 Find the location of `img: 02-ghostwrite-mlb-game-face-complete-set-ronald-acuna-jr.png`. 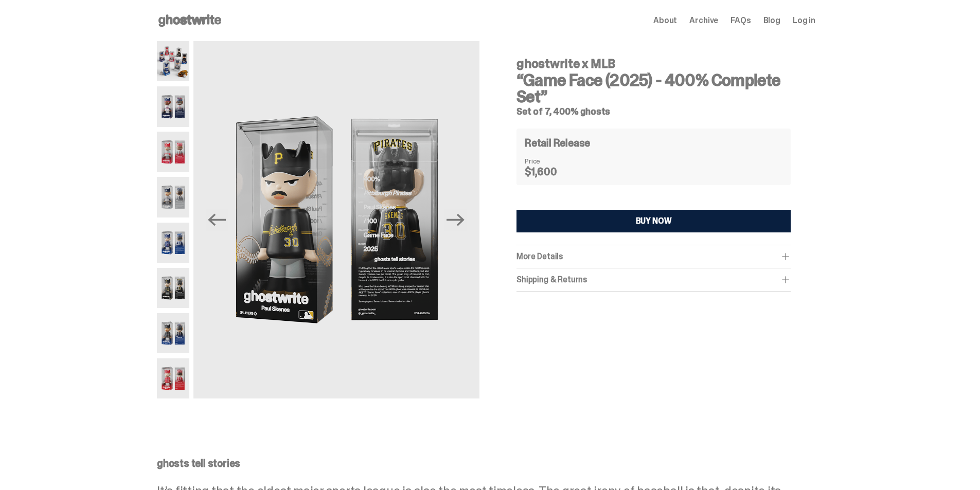

img: 02-ghostwrite-mlb-game-face-complete-set-ronald-acuna-jr.png is located at coordinates (173, 106).